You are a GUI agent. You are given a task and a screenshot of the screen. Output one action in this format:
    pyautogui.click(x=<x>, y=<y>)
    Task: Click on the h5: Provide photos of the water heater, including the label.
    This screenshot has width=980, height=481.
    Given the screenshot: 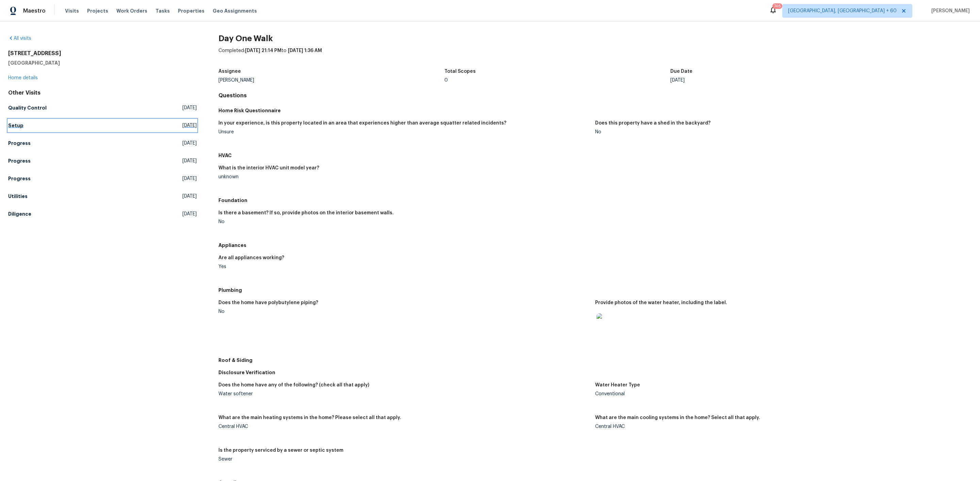 What is the action you would take?
    pyautogui.click(x=661, y=302)
    